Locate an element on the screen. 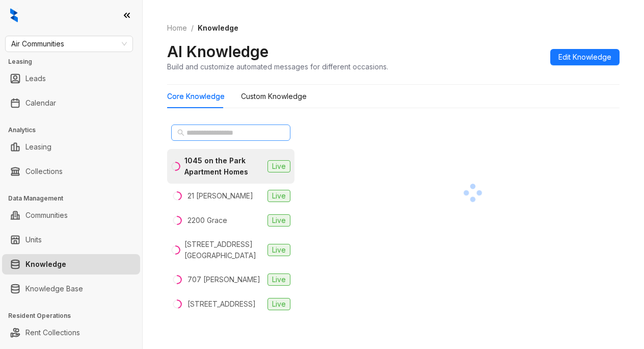 The height and width of the screenshot is (349, 644). a: Rent Collections is located at coordinates (53, 333).